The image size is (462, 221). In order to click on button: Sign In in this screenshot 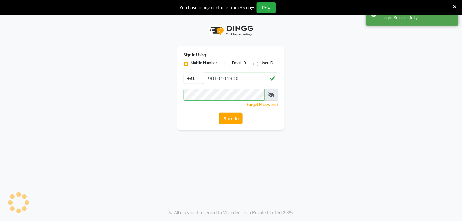, I will do `click(231, 119)`.